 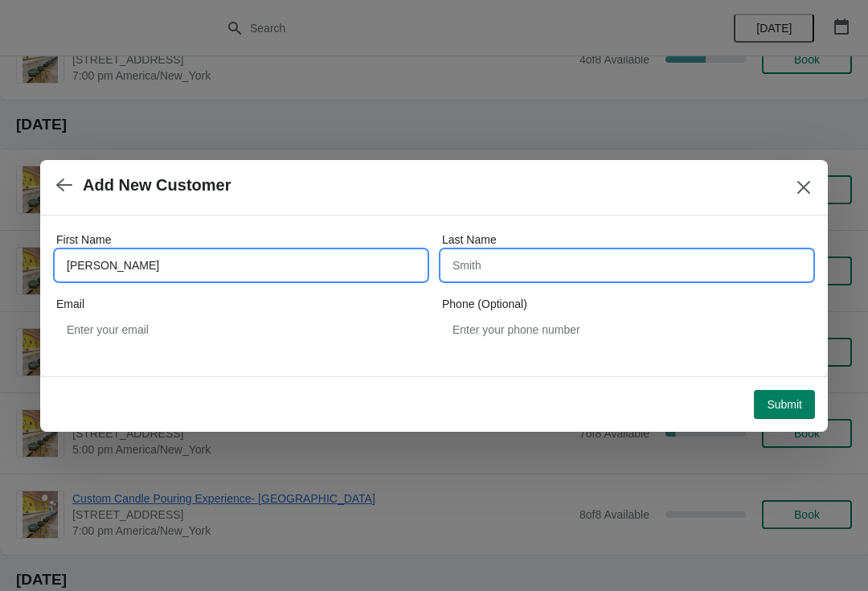 What do you see at coordinates (84, 239) in the screenshot?
I see `label: First Name` at bounding box center [84, 239].